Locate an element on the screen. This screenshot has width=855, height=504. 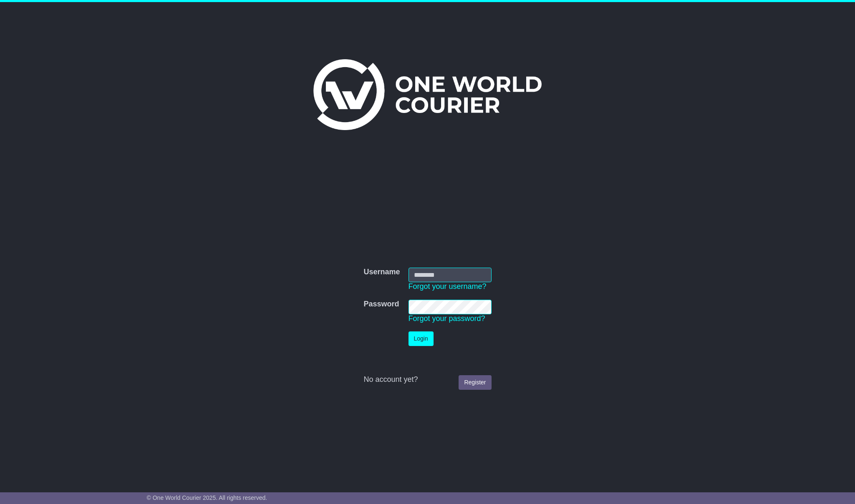
a: Register is located at coordinates (474, 382).